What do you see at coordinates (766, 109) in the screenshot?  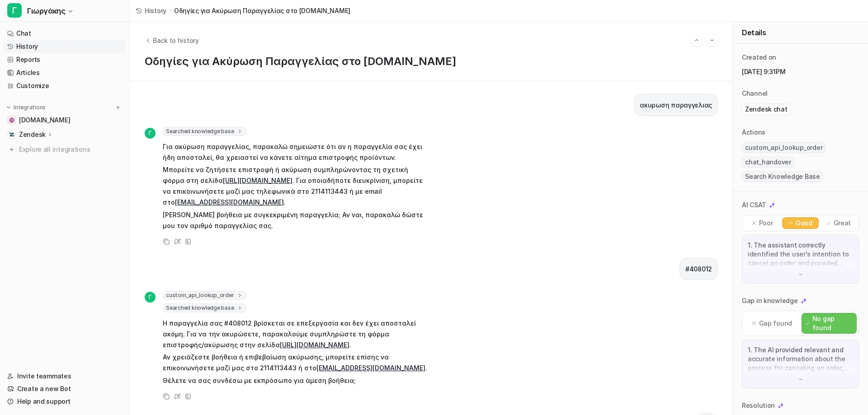 I see `p: Zendesk chat` at bounding box center [766, 109].